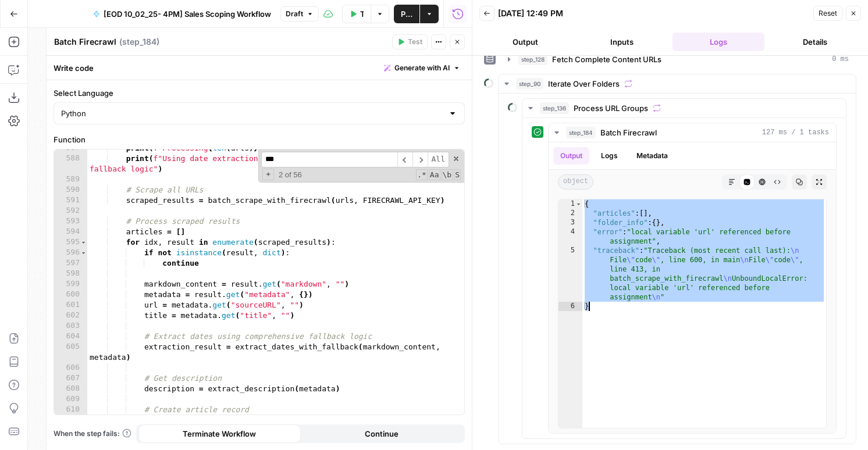 This screenshot has height=450, width=868. What do you see at coordinates (83, 243) in the screenshot?
I see `span: Toggle code folding, rows 595 through 631` at bounding box center [83, 243].